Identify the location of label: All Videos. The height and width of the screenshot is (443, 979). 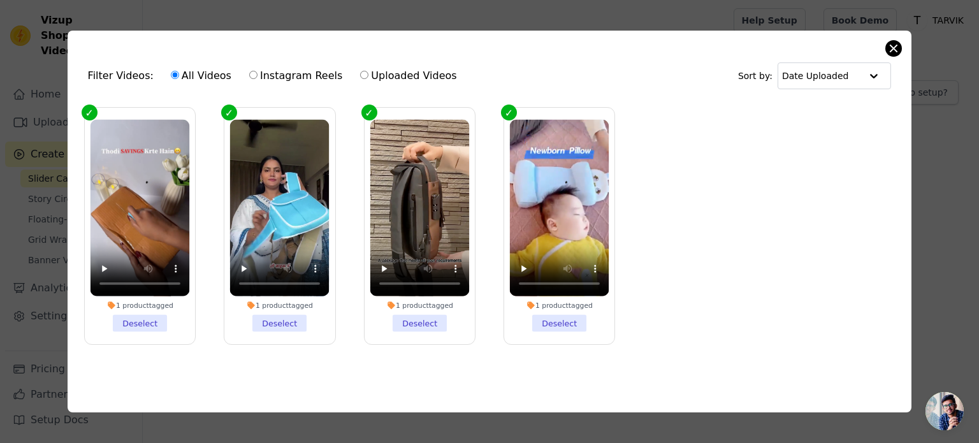
(201, 76).